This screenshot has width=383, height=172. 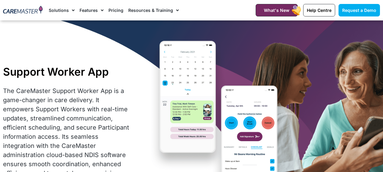 What do you see at coordinates (277, 10) in the screenshot?
I see `a: What's New` at bounding box center [277, 10].